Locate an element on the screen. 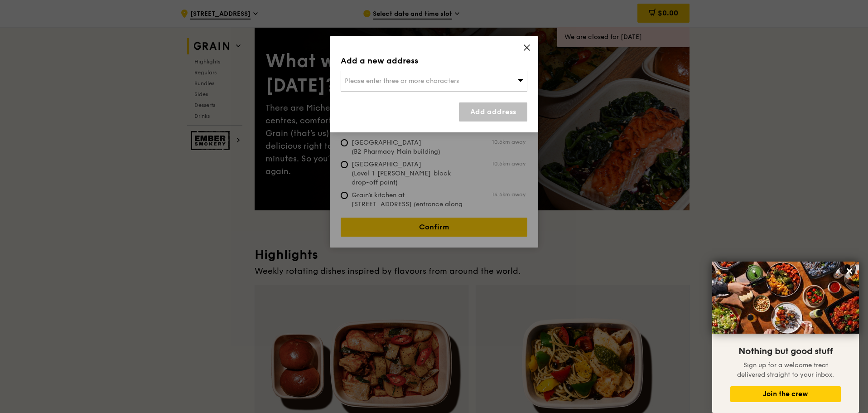  div: Add a new address is located at coordinates (434, 61).